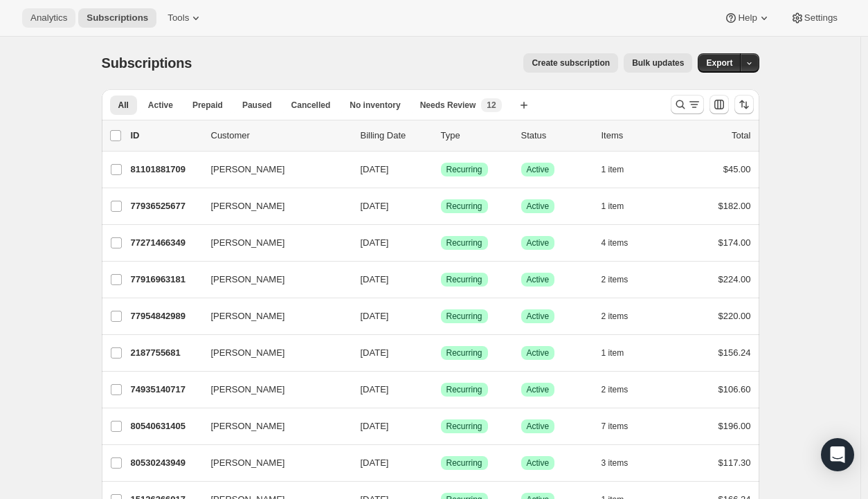 The height and width of the screenshot is (499, 868). I want to click on span: $220.00, so click(735, 316).